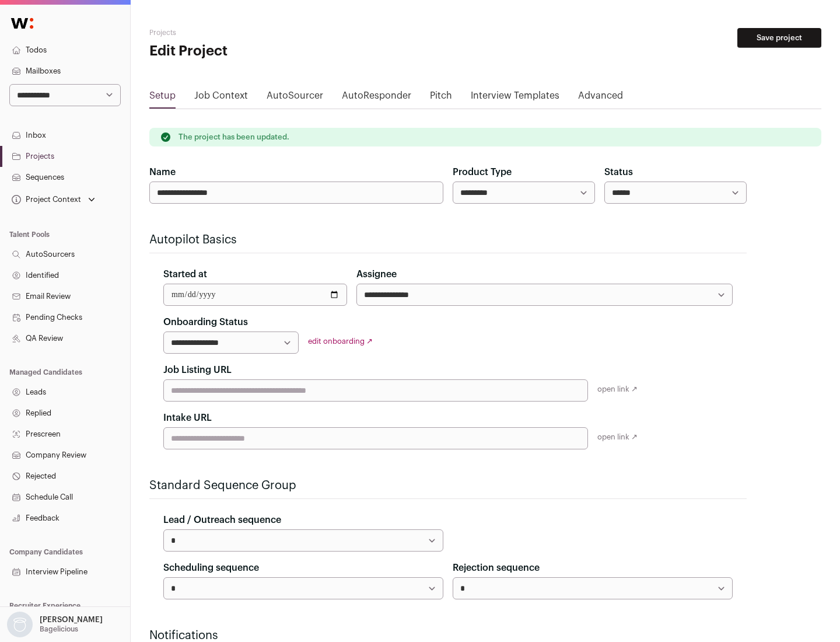 The image size is (840, 642). What do you see at coordinates (600, 98) in the screenshot?
I see `a: Advanced` at bounding box center [600, 98].